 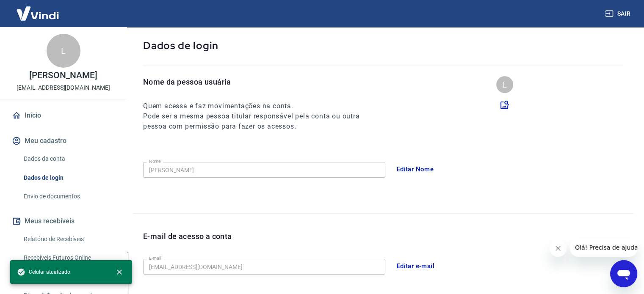 What do you see at coordinates (117, 53) in the screenshot?
I see `div: Palavras-chave` at bounding box center [117, 53].